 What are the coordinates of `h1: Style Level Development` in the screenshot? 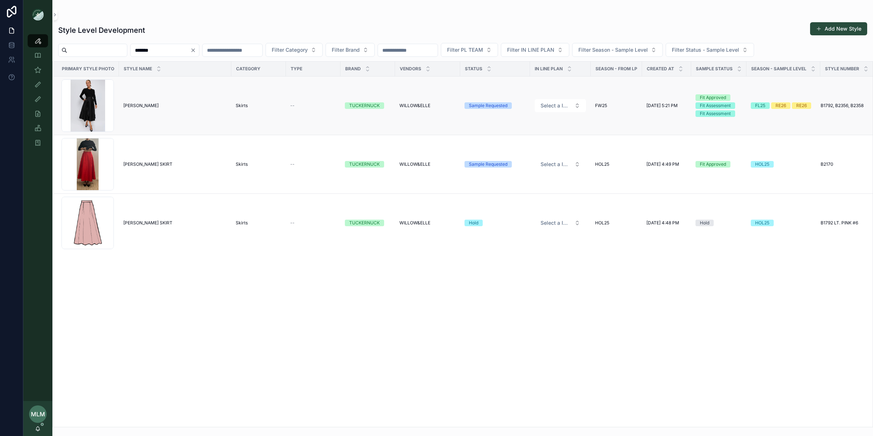 It's located at (102, 30).